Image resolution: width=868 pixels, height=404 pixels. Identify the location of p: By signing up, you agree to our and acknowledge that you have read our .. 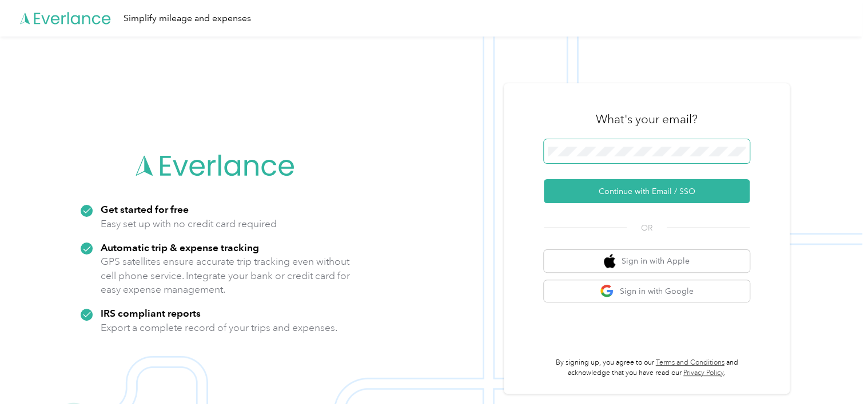
(647, 368).